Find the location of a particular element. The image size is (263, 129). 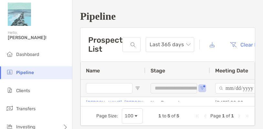

input: Meeting Date Filter Input is located at coordinates (238, 88).